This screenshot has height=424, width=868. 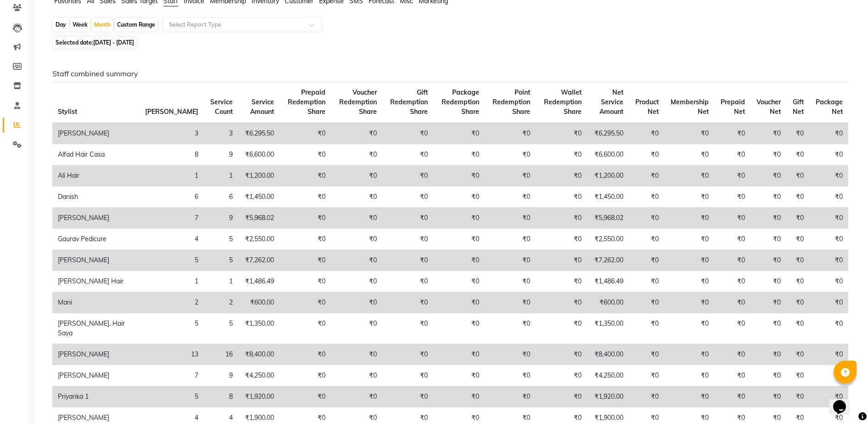 What do you see at coordinates (608, 397) in the screenshot?
I see `td: ₹1,920.00` at bounding box center [608, 397].